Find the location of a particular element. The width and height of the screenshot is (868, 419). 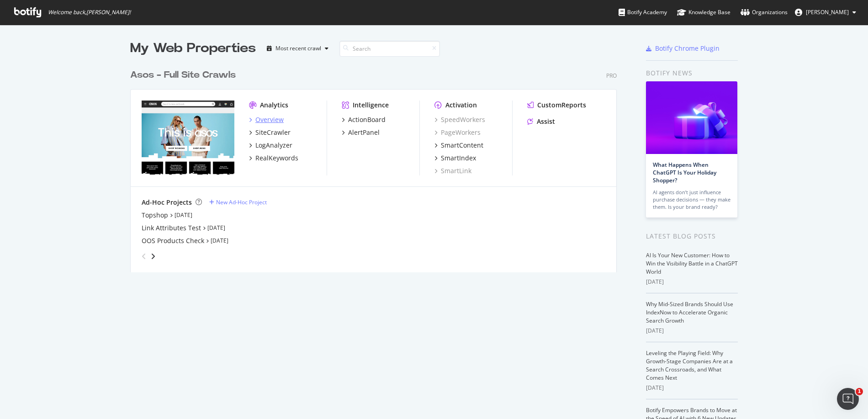

div: Ad-Hoc Projects is located at coordinates (167, 202).